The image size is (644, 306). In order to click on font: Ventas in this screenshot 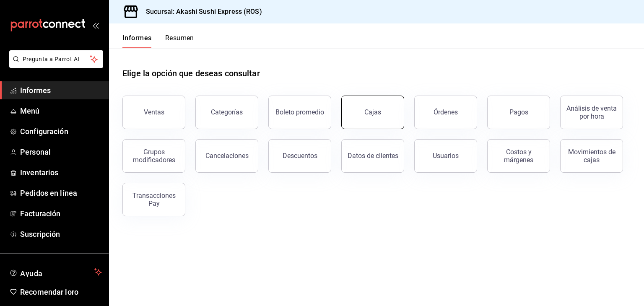, I will do `click(154, 112)`.